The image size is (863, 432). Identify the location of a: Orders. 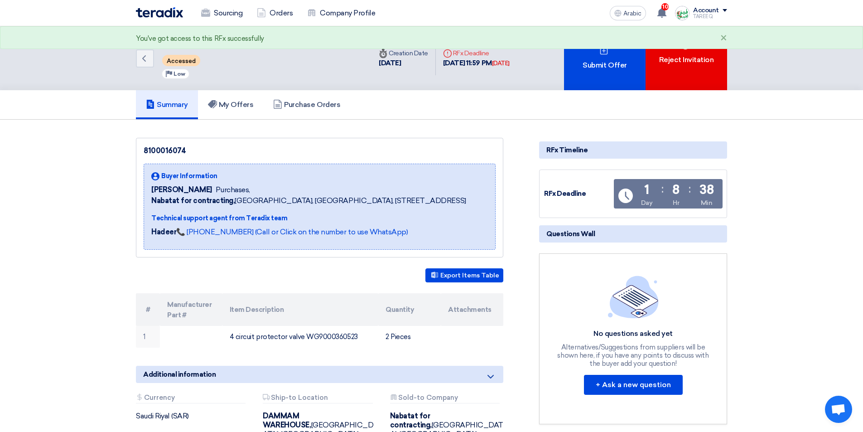
(275, 13).